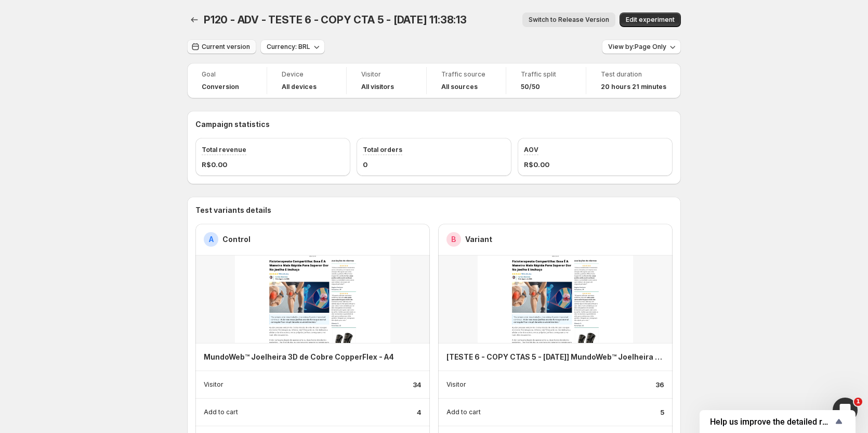 The height and width of the screenshot is (433, 868). What do you see at coordinates (660, 385) in the screenshot?
I see `p: 36` at bounding box center [660, 385].